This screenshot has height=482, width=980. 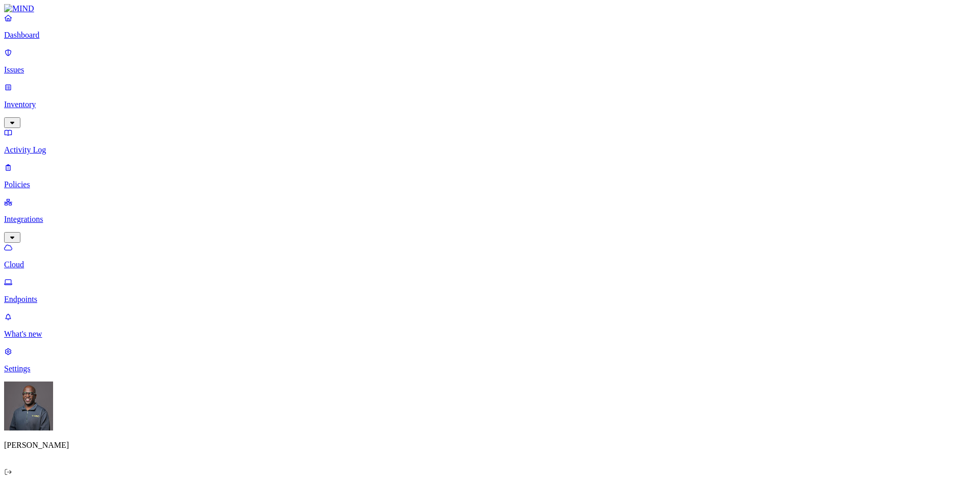 I want to click on a: Policies, so click(x=490, y=176).